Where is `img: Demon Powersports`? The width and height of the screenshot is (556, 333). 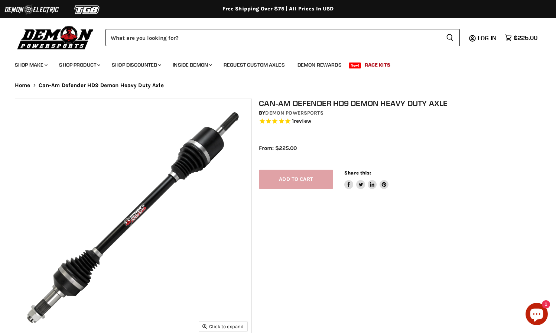 img: Demon Powersports is located at coordinates (55, 37).